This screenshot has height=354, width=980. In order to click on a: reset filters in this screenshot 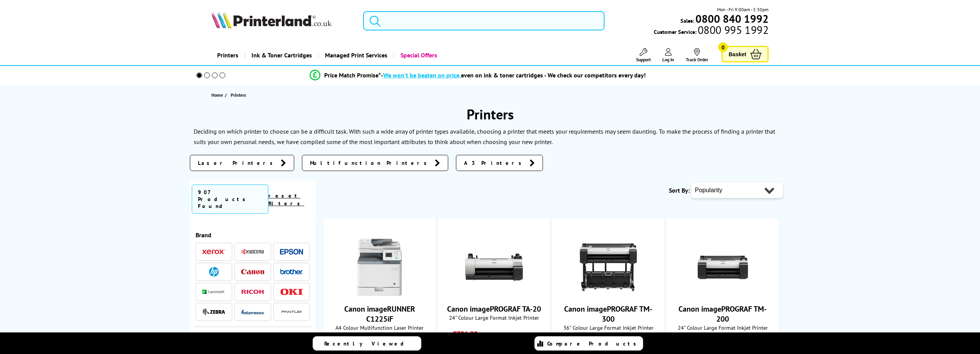, I will do `click(286, 199)`.